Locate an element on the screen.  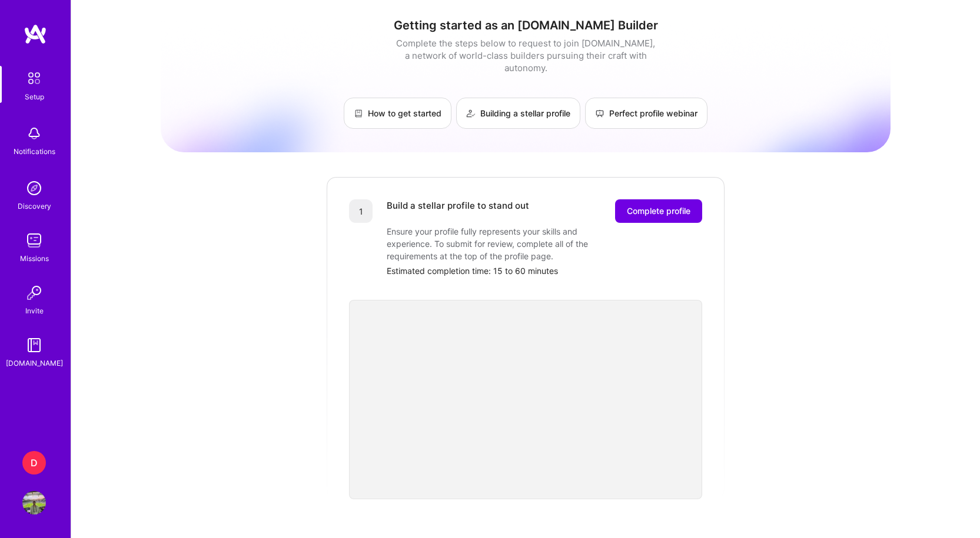
img: teamwork is located at coordinates (34, 241).